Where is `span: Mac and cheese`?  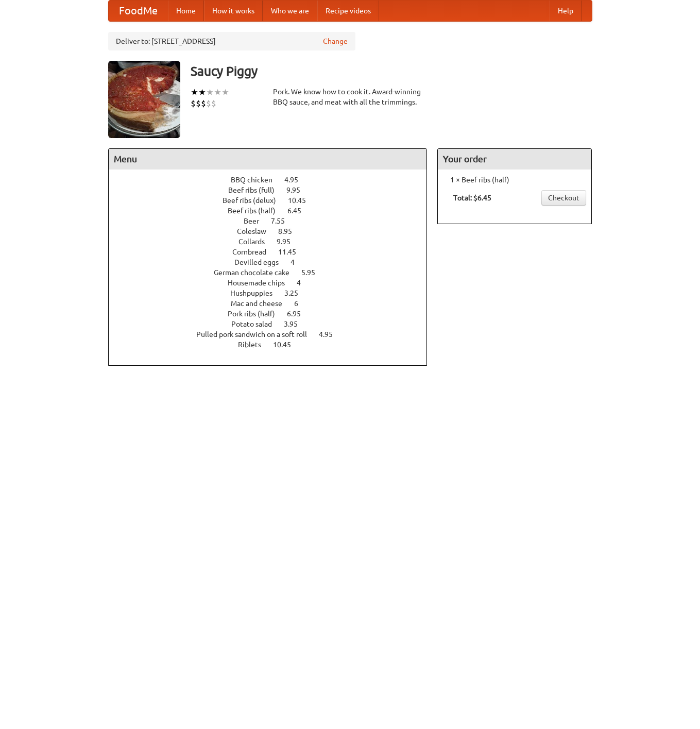
span: Mac and cheese is located at coordinates (262, 304).